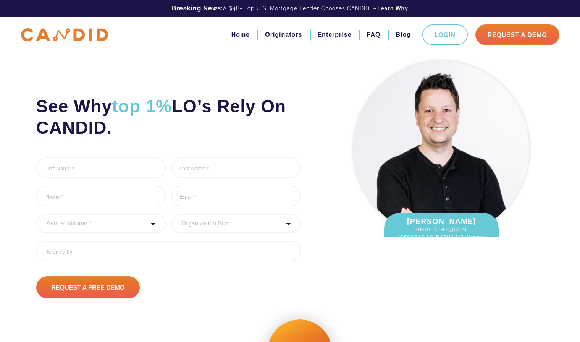 The image size is (580, 342). What do you see at coordinates (241, 35) in the screenshot?
I see `a: Home` at bounding box center [241, 35].